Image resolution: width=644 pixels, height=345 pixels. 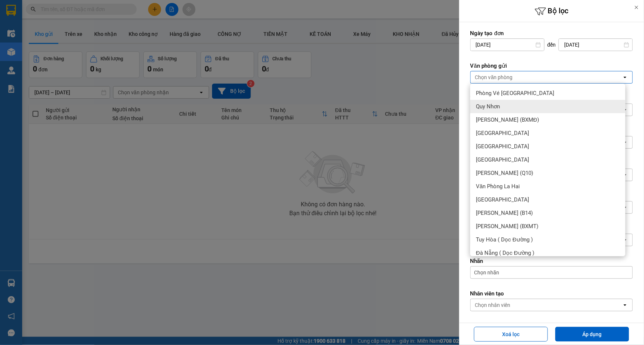 I want to click on h6: Bộ lọc, so click(x=551, y=11).